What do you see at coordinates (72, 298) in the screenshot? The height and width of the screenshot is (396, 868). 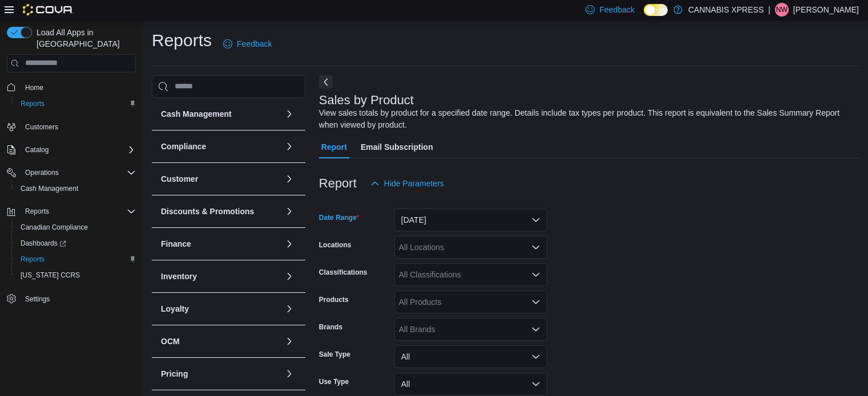 I see `button: Settings` at bounding box center [72, 298].